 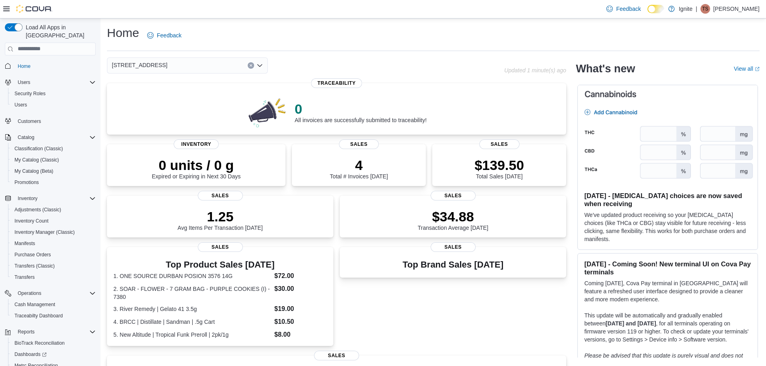 What do you see at coordinates (53, 266) in the screenshot?
I see `button: Transfers (Classic)` at bounding box center [53, 266].